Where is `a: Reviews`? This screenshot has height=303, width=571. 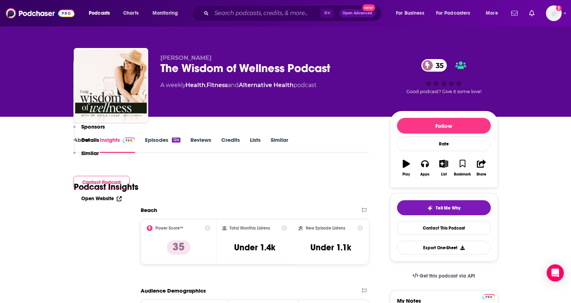
a: Reviews is located at coordinates (201, 145).